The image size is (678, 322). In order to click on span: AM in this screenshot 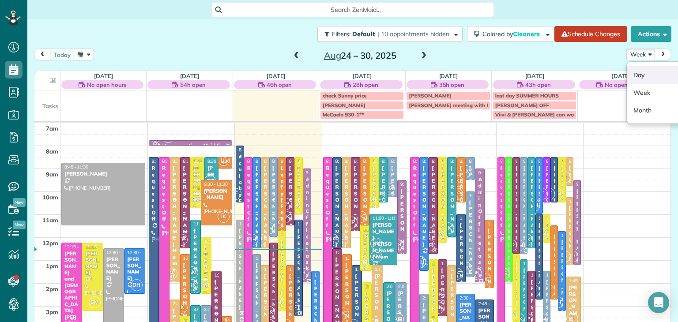, I will do `click(192, 272)`.